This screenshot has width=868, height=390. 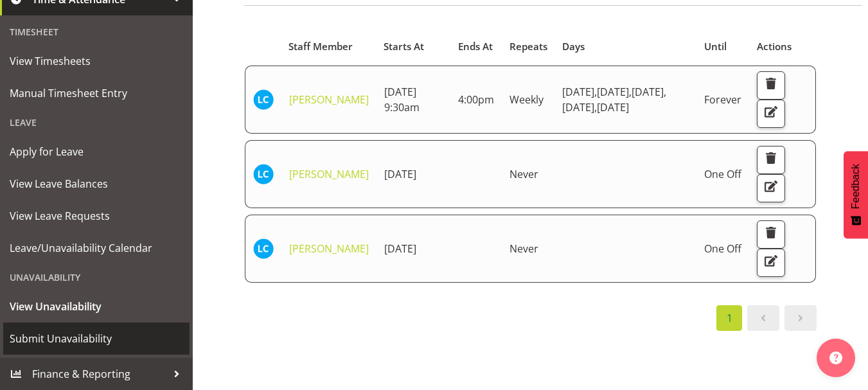 What do you see at coordinates (774, 46) in the screenshot?
I see `span: Actions` at bounding box center [774, 46].